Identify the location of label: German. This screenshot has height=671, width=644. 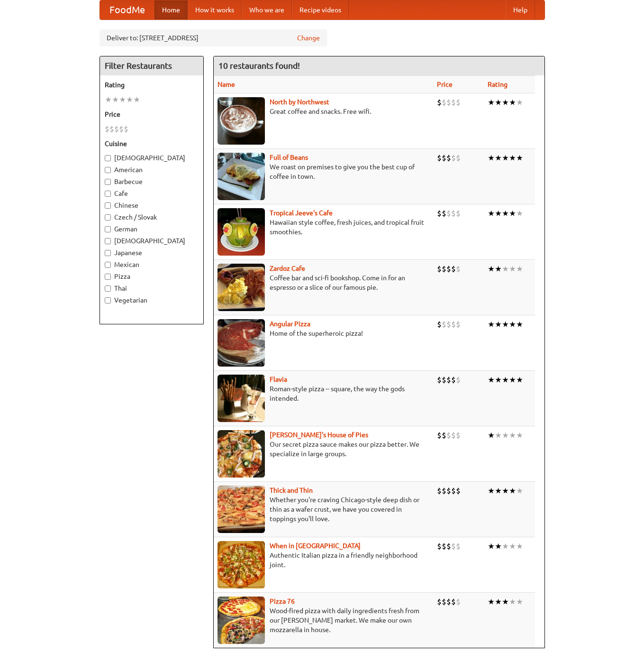
(152, 229).